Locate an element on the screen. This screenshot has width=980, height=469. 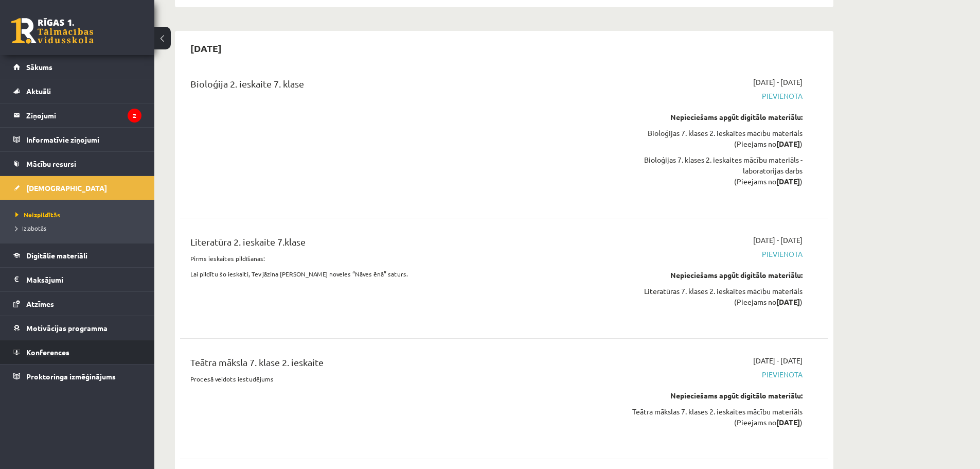
div: Bioloģijas 7. klases 2. ieskaites mācību materiāls (Pieejams no ) is located at coordinates (705, 138).